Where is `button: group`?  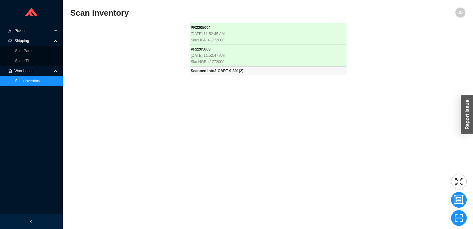
button: group is located at coordinates (459, 200).